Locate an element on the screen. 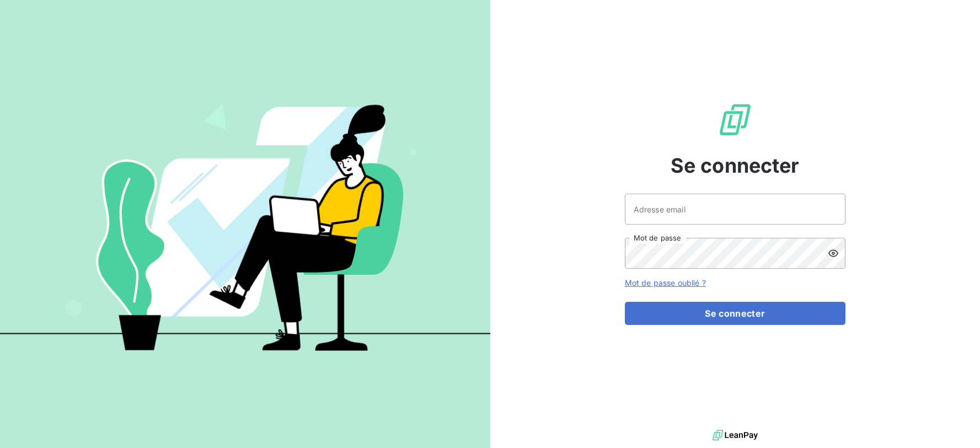 The width and height of the screenshot is (980, 448). a: Mot de passe oublié ? is located at coordinates (665, 283).